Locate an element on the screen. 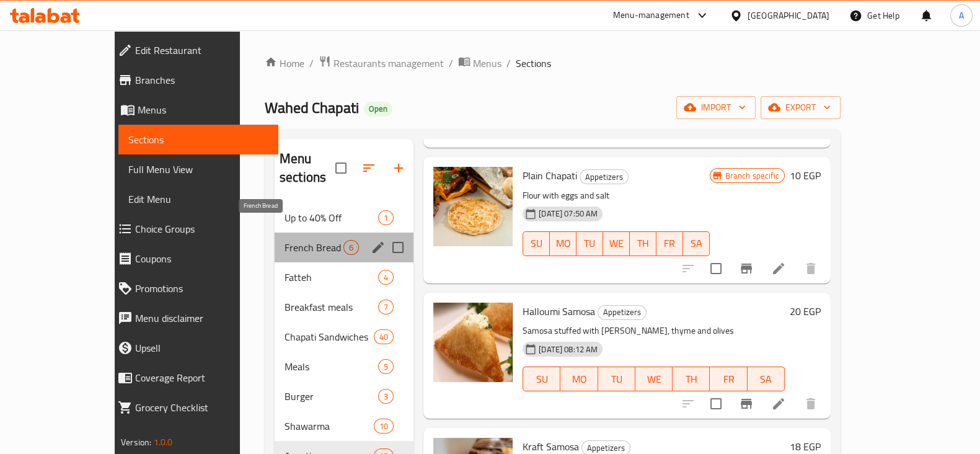  span: Select to update is located at coordinates (716, 268).